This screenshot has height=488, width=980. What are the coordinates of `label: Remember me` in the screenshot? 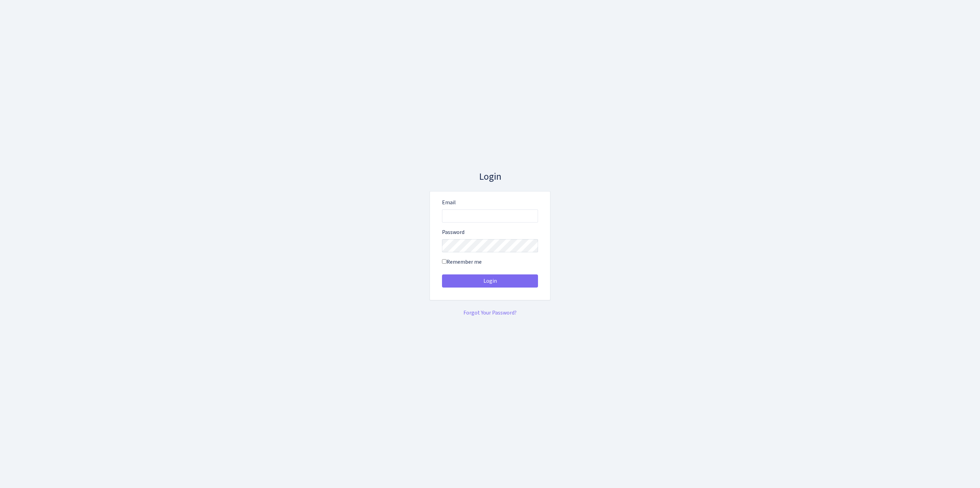 It's located at (462, 262).